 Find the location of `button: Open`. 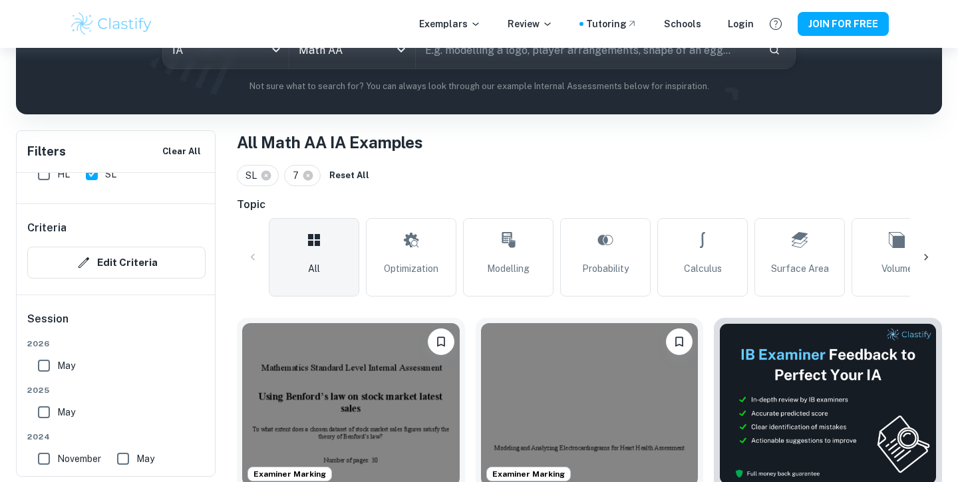

button: Open is located at coordinates (401, 50).